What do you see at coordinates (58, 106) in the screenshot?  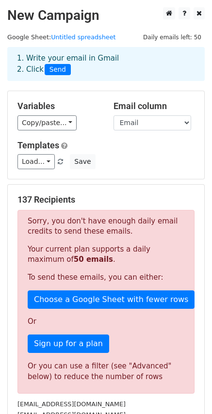 I see `h5: Variables` at bounding box center [58, 106].